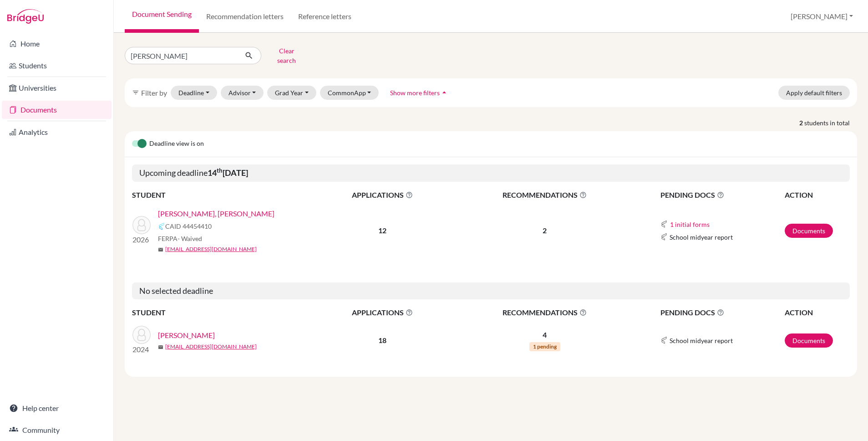 The width and height of the screenshot is (868, 441). I want to click on b: 18, so click(383, 340).